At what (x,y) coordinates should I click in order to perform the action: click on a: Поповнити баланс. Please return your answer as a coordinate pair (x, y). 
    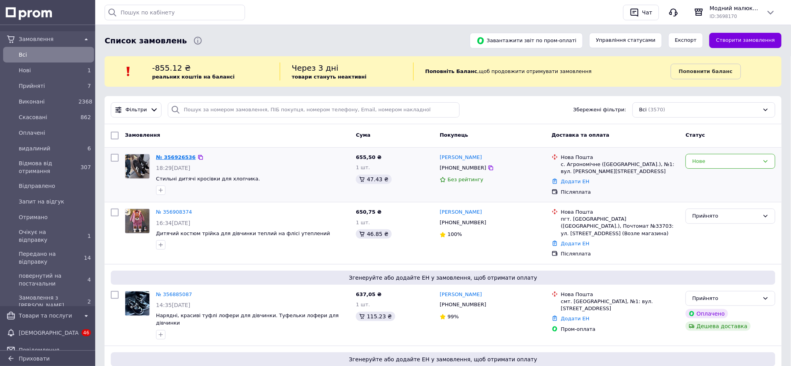
    Looking at the image, I should click on (706, 71).